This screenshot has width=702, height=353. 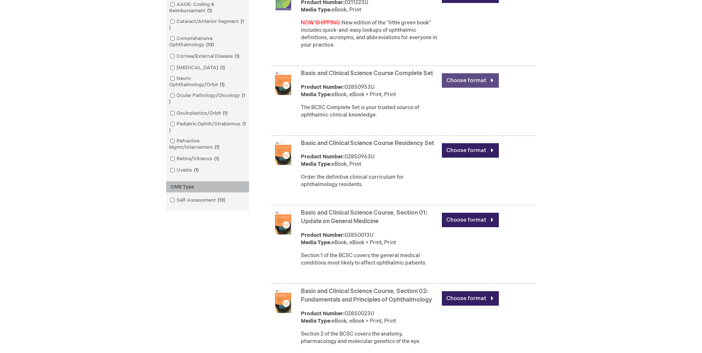 I want to click on a: Uveitis1, so click(x=185, y=170).